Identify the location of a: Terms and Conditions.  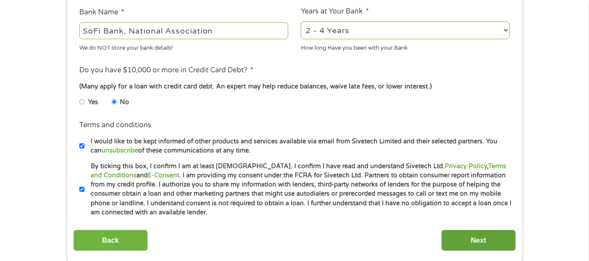
(298, 171).